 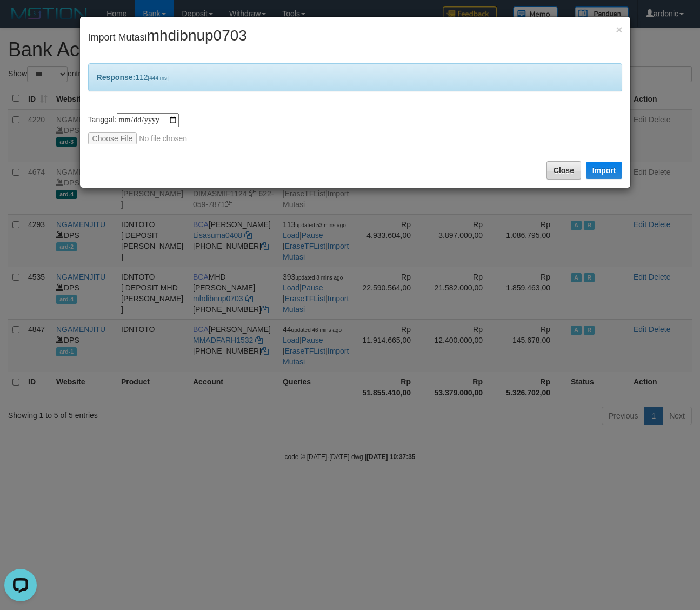 I want to click on b: Response:, so click(x=116, y=77).